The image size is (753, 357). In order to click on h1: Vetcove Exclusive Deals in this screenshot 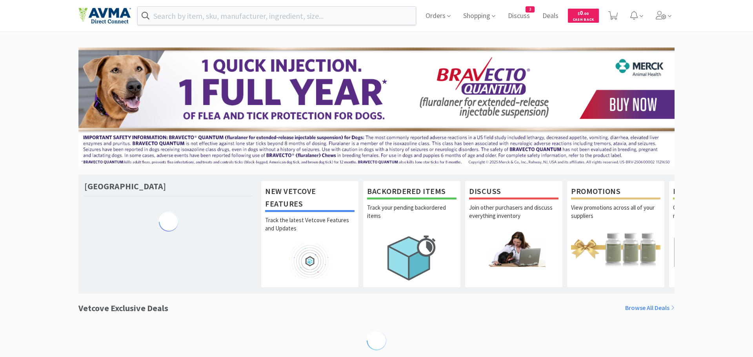, I will do `click(123, 308)`.